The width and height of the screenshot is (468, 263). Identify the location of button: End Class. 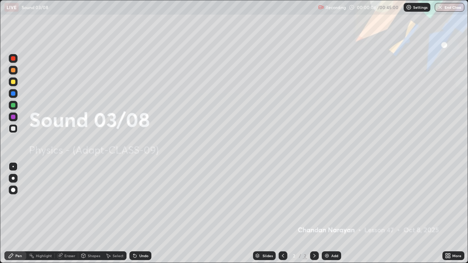
(449, 7).